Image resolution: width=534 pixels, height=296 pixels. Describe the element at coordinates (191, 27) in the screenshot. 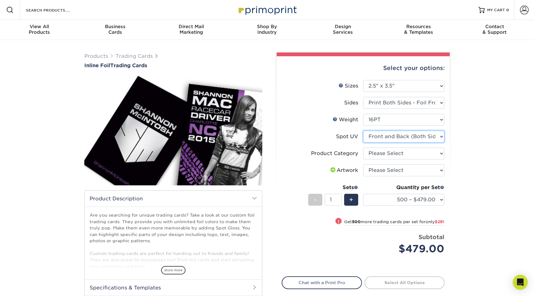

I see `span: Direct Mail` at that location.